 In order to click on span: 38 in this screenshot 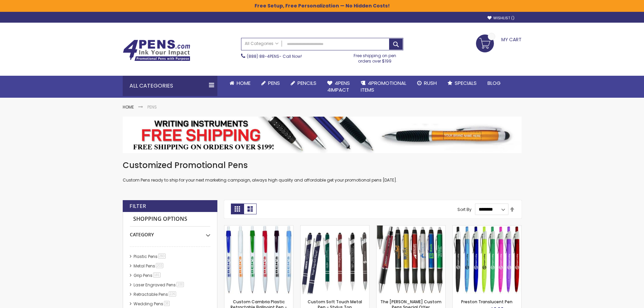, I will do `click(167, 303)`.